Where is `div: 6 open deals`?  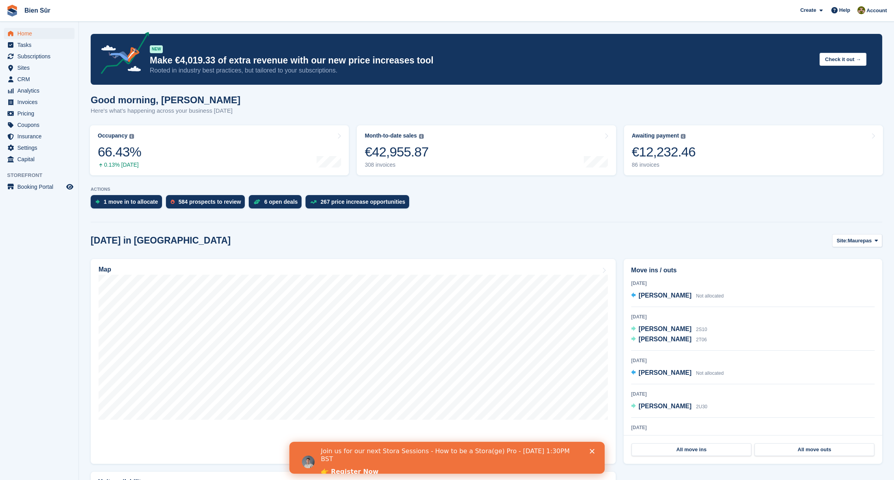 div: 6 open deals is located at coordinates (281, 202).